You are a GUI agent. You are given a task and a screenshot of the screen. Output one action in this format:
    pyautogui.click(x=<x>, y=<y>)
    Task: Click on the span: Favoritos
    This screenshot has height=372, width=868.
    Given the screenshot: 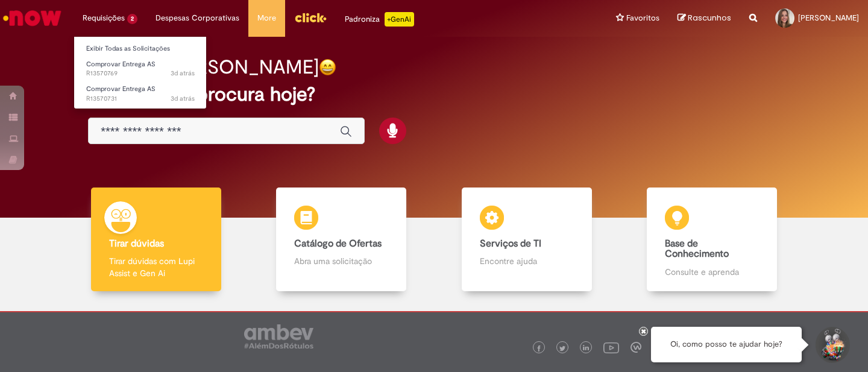 What is the action you would take?
    pyautogui.click(x=643, y=18)
    